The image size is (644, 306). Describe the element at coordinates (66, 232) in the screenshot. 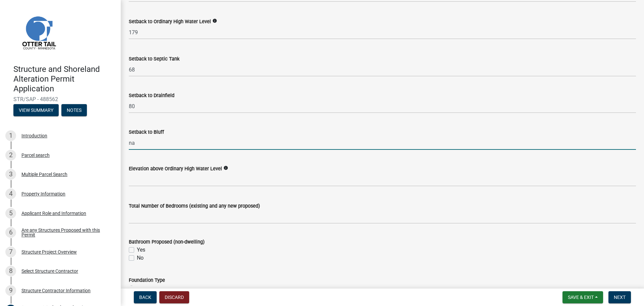

I see `div: Are any Structures Proposed with this Permit` at that location.